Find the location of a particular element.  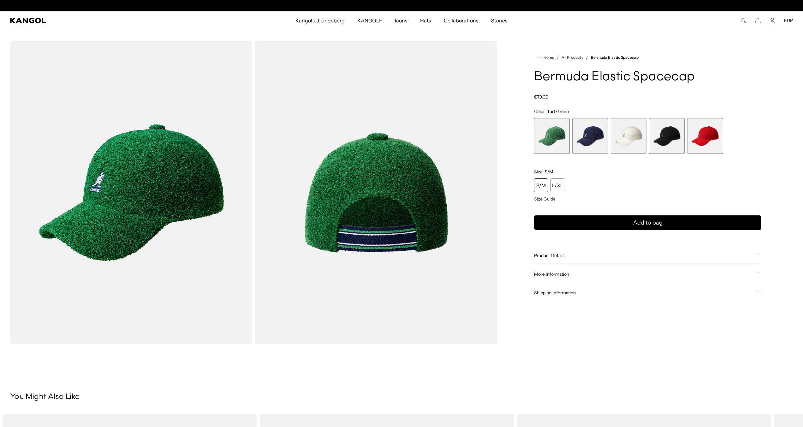

span: S/M is located at coordinates (549, 172).